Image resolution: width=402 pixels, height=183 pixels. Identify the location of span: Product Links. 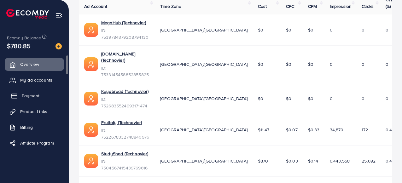
(34, 111).